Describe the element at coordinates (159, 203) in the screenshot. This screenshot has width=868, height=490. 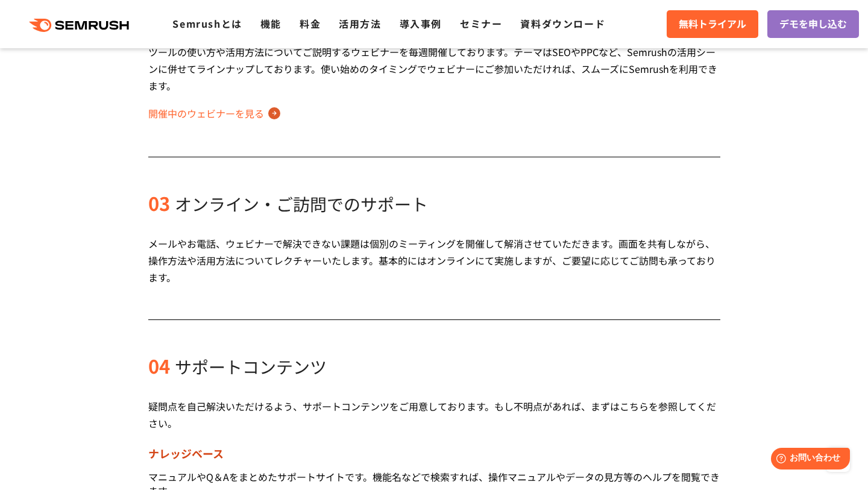
I see `span: 03` at that location.